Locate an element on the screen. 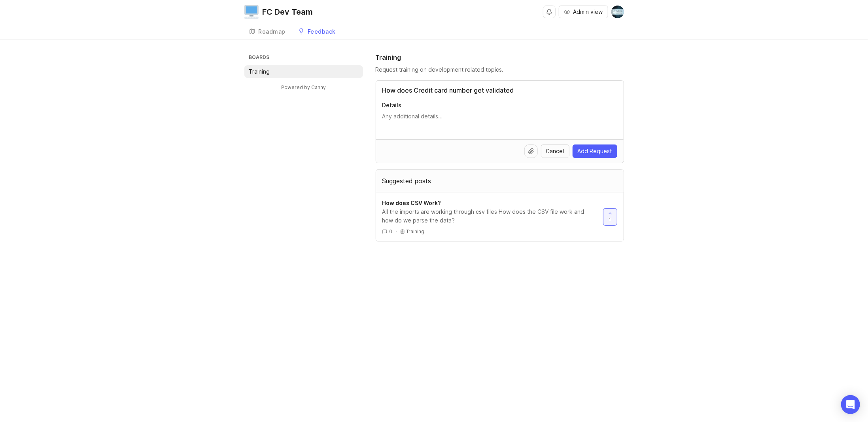  span: Admin view is located at coordinates (588, 12).